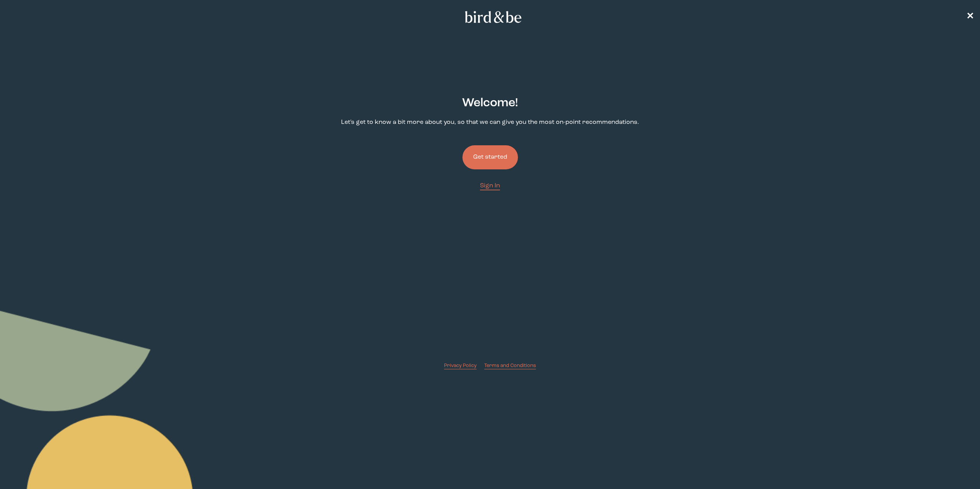  Describe the element at coordinates (509, 366) in the screenshot. I see `a: Terms and Conditions` at that location.